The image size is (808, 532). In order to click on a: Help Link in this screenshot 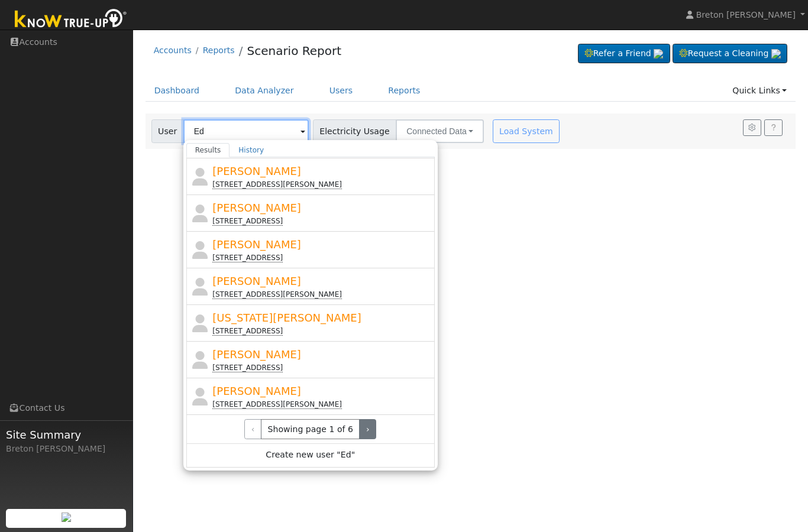, I will do `click(773, 128)`.